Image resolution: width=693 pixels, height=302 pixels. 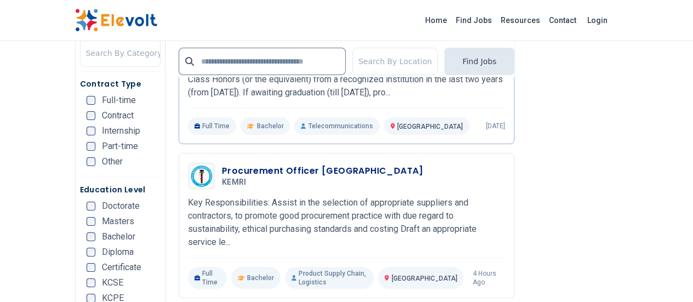 What do you see at coordinates (118, 252) in the screenshot?
I see `span: Diploma` at bounding box center [118, 252].